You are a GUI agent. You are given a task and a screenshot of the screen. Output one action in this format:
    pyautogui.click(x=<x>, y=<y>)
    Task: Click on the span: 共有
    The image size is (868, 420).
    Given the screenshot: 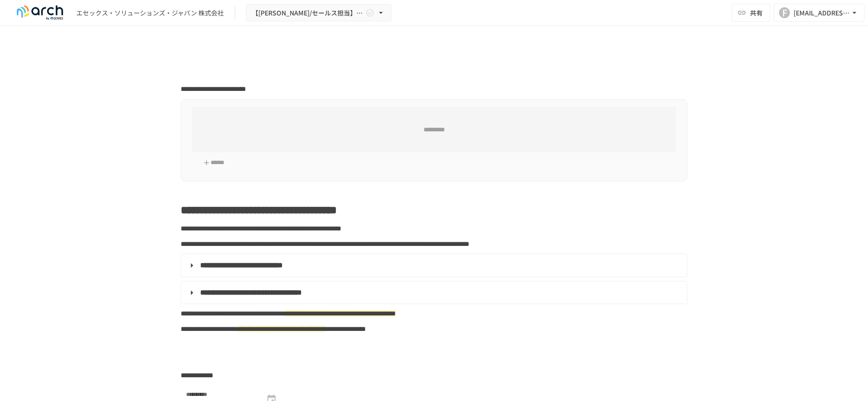 What is the action you would take?
    pyautogui.click(x=757, y=13)
    